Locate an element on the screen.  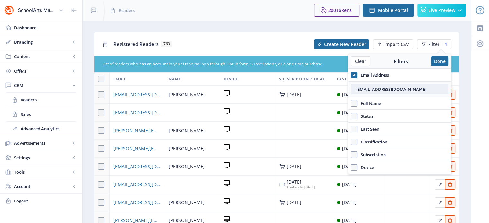
button: Import CSV is located at coordinates (393, 44).